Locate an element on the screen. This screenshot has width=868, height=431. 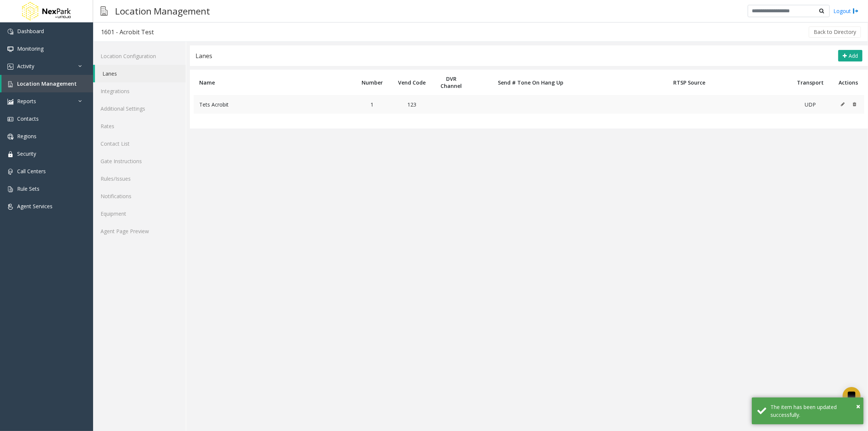
a: Location Management is located at coordinates (47, 83).